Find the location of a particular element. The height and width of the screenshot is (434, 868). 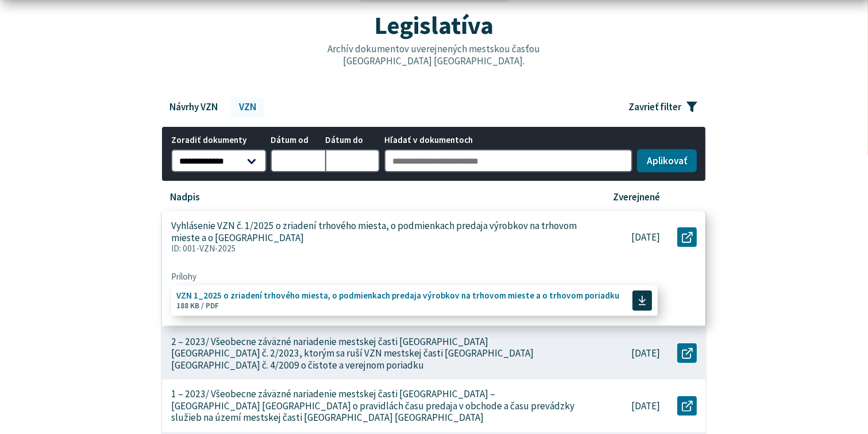

span: 188 KB / PDF is located at coordinates (198, 305).